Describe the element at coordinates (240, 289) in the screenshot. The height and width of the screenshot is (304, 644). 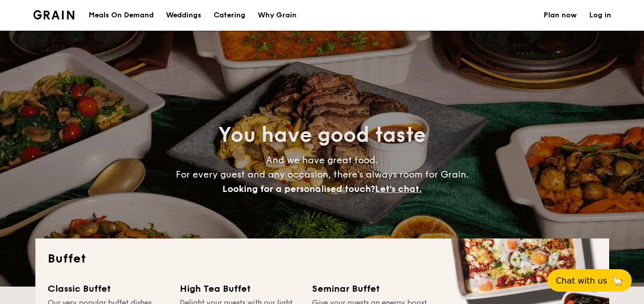
I see `div: High Tea Buffet` at that location.